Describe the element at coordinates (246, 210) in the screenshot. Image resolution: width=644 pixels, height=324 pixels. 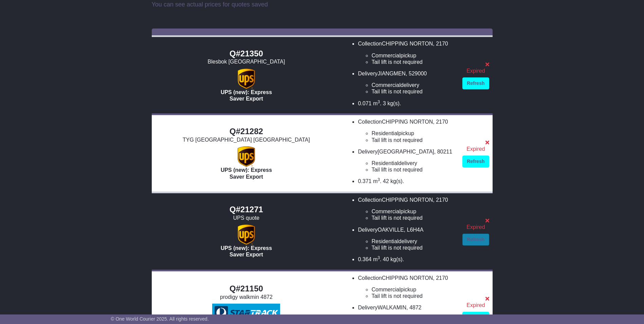
I see `div: Q#21271` at that location.